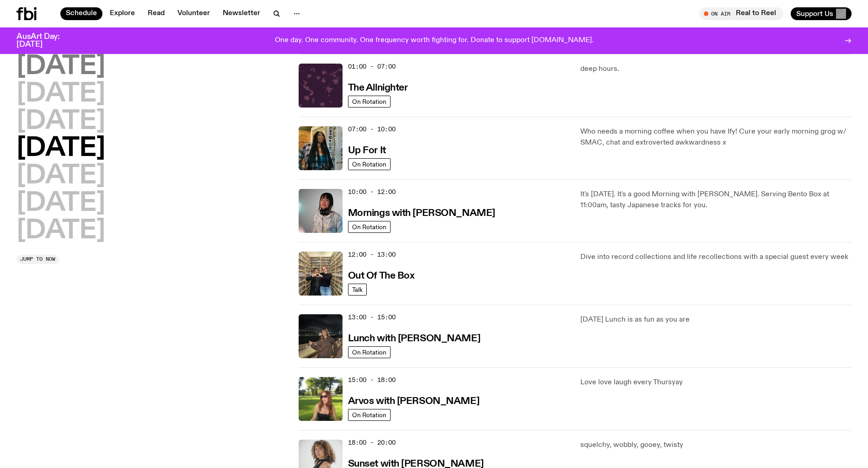  What do you see at coordinates (38, 260) in the screenshot?
I see `button: Jump to now` at bounding box center [38, 260].